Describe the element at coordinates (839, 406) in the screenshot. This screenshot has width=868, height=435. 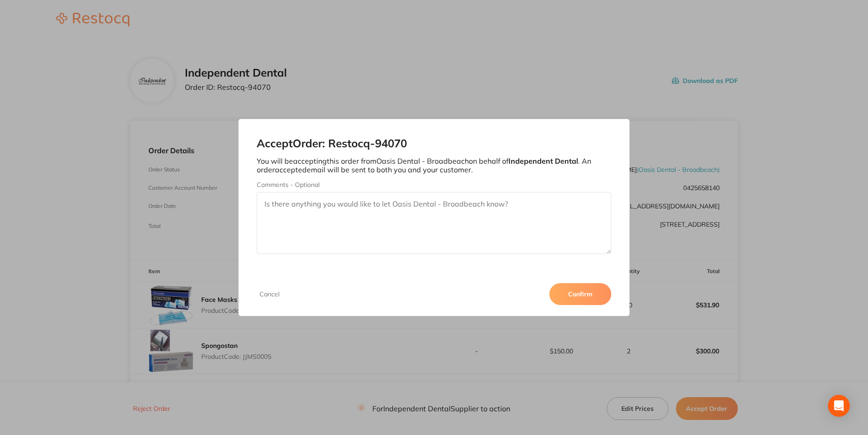
I see `div: Open Intercom Messenger` at that location.